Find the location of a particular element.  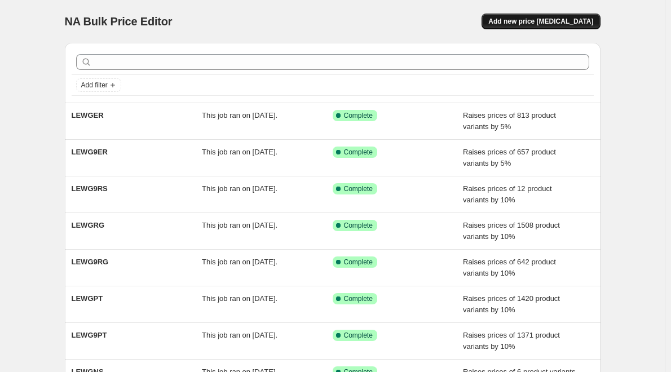

span: LEWG9ER is located at coordinates (90, 152).